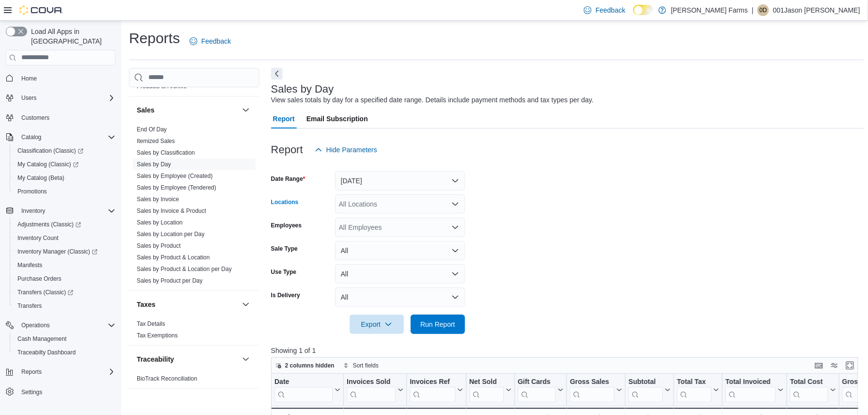 The width and height of the screenshot is (868, 415). Describe the element at coordinates (750, 389) in the screenshot. I see `div: Total Invoiced` at that location.